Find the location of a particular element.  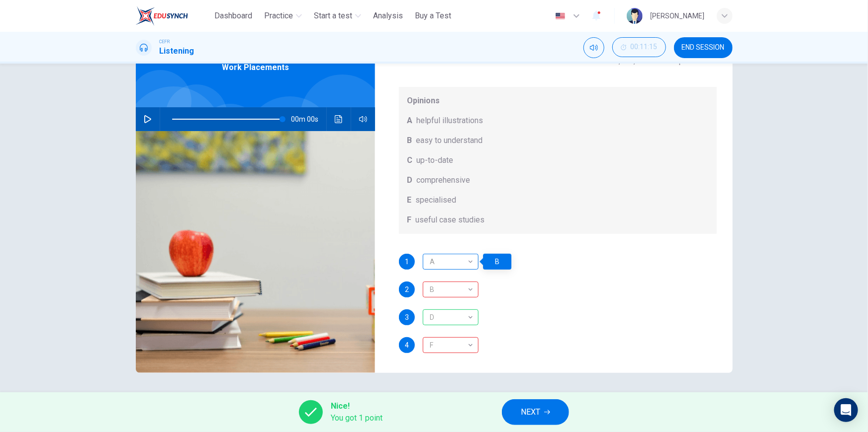

span: CEFR is located at coordinates (165, 42).